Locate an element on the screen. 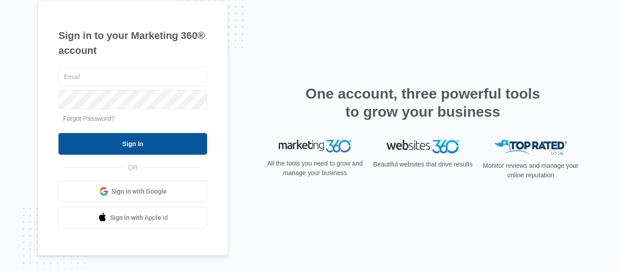 The width and height of the screenshot is (619, 271). a: Sign in with Google is located at coordinates (133, 192).